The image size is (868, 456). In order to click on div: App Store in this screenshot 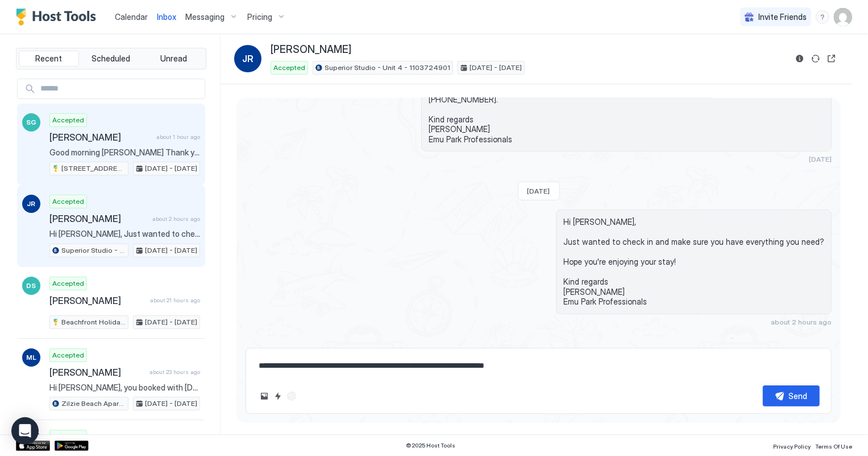, I will do `click(33, 446)`.